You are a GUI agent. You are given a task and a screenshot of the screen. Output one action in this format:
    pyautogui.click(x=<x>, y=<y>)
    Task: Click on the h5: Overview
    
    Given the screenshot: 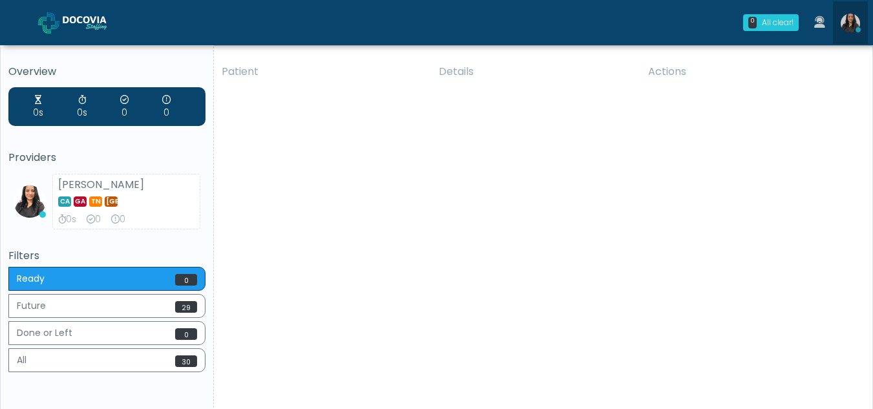 What is the action you would take?
    pyautogui.click(x=107, y=72)
    